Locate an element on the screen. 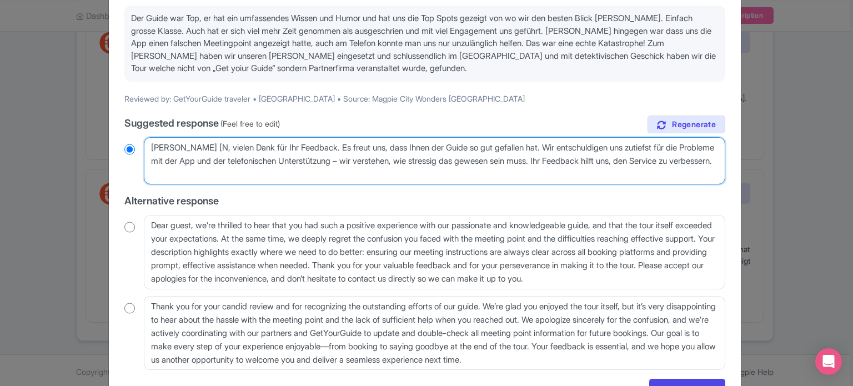 This screenshot has width=853, height=386. textarea: Dear guest, we’re thrilled to hear that you had such a positive experience with our passionate an... is located at coordinates (434, 252).